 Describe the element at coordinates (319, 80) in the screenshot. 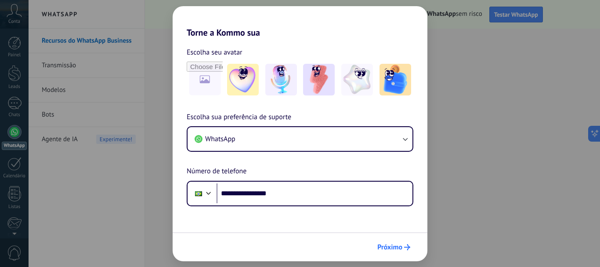

I see `img: -3.jpeg` at that location.